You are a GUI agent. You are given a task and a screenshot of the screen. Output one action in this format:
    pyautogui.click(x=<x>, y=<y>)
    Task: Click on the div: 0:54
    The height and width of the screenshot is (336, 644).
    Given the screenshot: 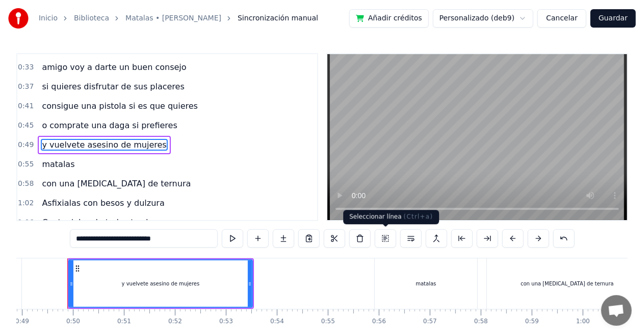 What is the action you would take?
    pyautogui.click(x=277, y=322)
    